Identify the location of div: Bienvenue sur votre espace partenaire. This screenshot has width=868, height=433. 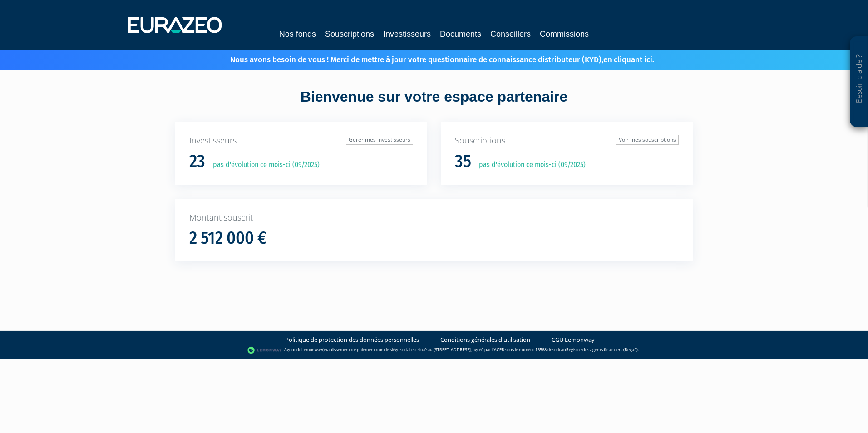
(434, 104).